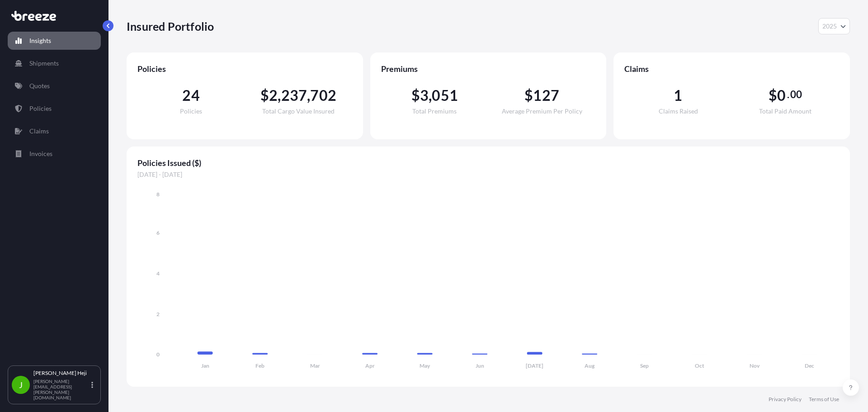 The image size is (868, 412). Describe the element at coordinates (785, 399) in the screenshot. I see `a: Privacy Policy` at that location.